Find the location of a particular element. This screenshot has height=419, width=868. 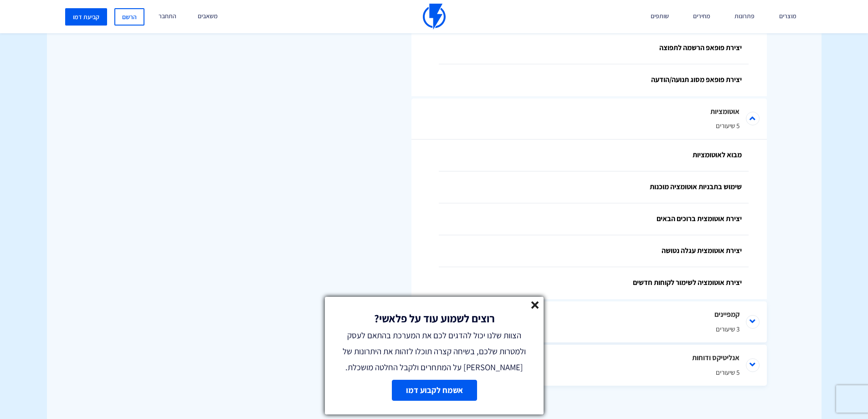

a: יצירת פופאפ מסוג תנועה/הודעה is located at coordinates (594, 80).